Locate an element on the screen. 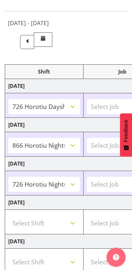 The width and height of the screenshot is (132, 270). img: help-xxl-2.png is located at coordinates (116, 258).